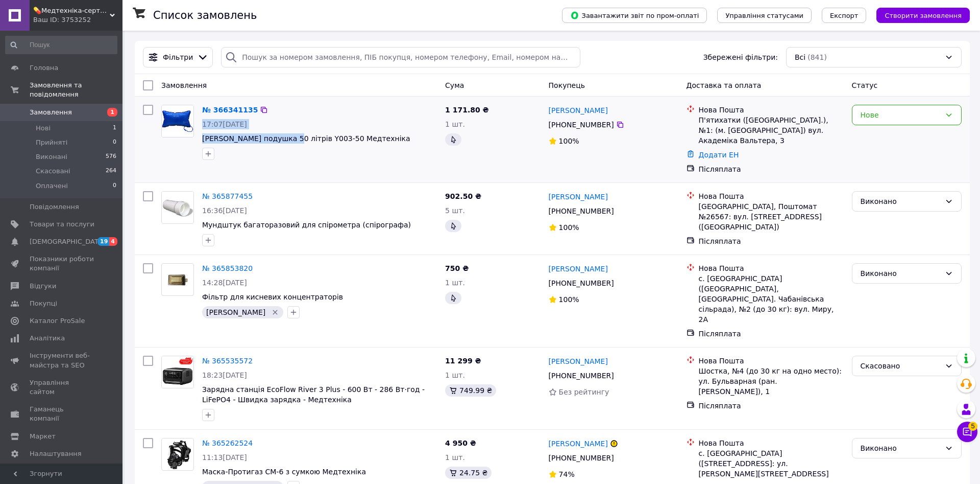 The height and width of the screenshot is (484, 980). What do you see at coordinates (584, 392) in the screenshot?
I see `span: Без рейтингу` at bounding box center [584, 392].